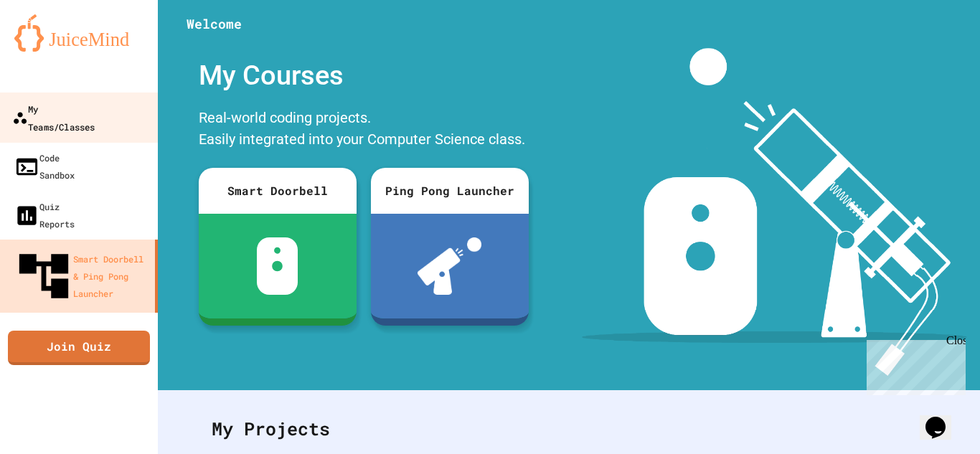 This screenshot has width=980, height=454. What do you see at coordinates (82, 276) in the screenshot?
I see `div: Smart Doorbell & Ping Pong Launcher` at bounding box center [82, 276].